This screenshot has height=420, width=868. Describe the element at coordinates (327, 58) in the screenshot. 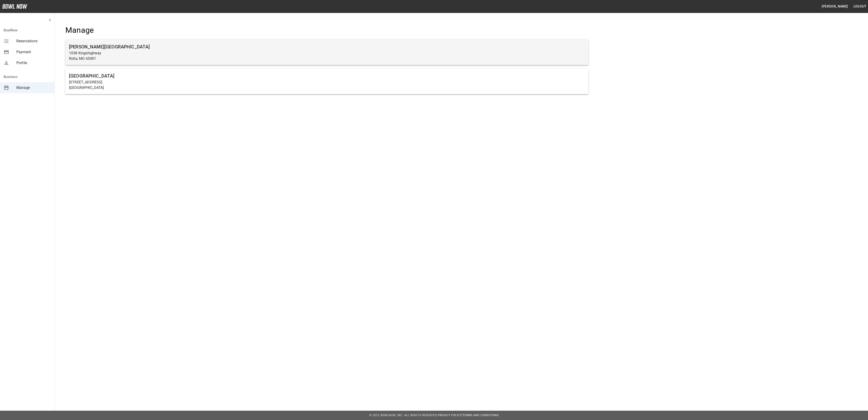

I see `p: Rolla, MO 65401` at that location.